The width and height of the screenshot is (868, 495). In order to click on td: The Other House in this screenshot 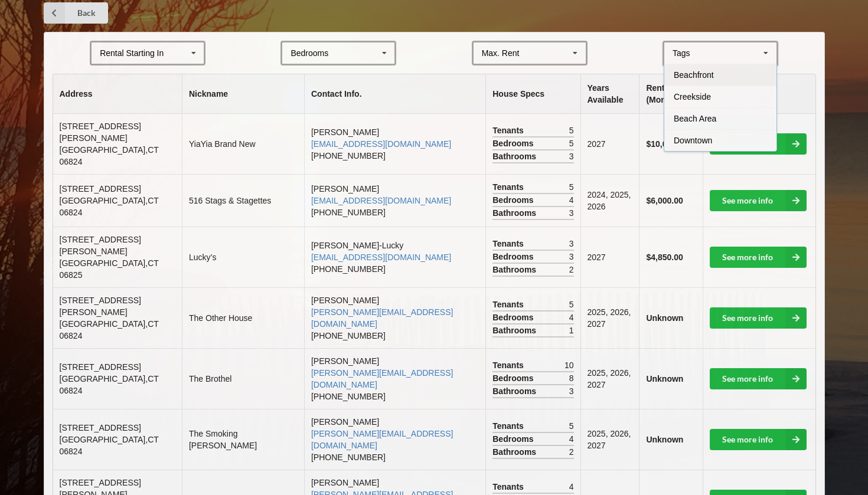, I will do `click(243, 318)`.